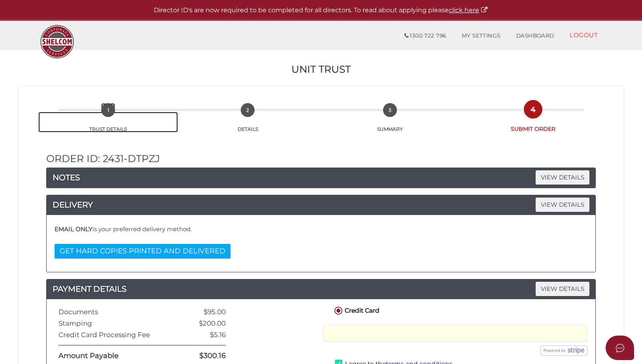  What do you see at coordinates (619, 348) in the screenshot?
I see `button: Open asap` at bounding box center [619, 348].